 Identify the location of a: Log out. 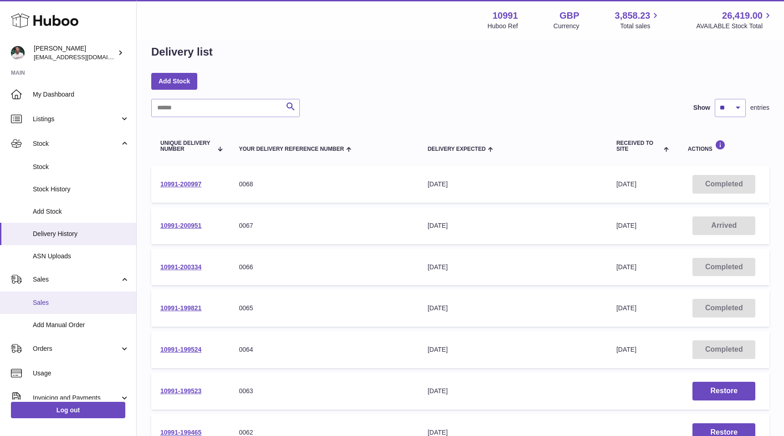
(68, 410).